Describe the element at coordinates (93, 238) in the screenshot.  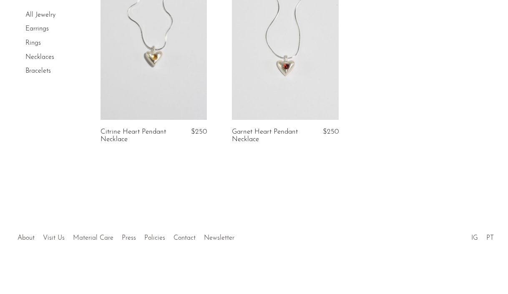
I see `a: Material Care` at that location.